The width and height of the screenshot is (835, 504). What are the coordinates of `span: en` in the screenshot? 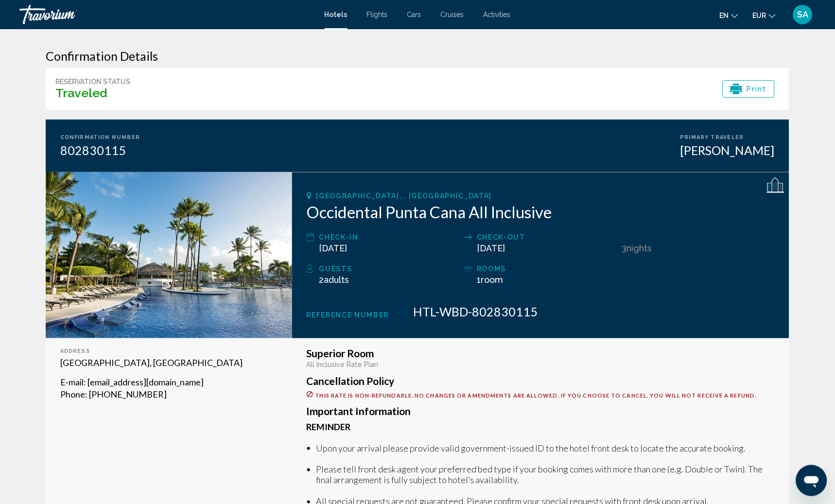 It's located at (724, 16).